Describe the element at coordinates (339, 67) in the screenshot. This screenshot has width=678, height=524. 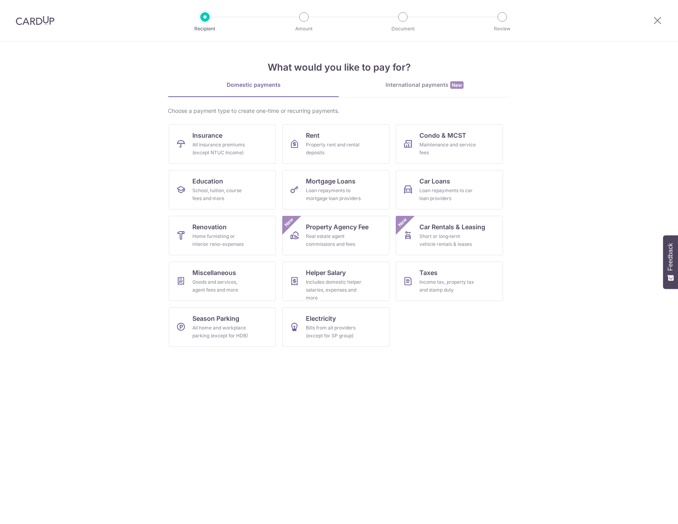
I see `h4: What would you like to pay for?` at that location.